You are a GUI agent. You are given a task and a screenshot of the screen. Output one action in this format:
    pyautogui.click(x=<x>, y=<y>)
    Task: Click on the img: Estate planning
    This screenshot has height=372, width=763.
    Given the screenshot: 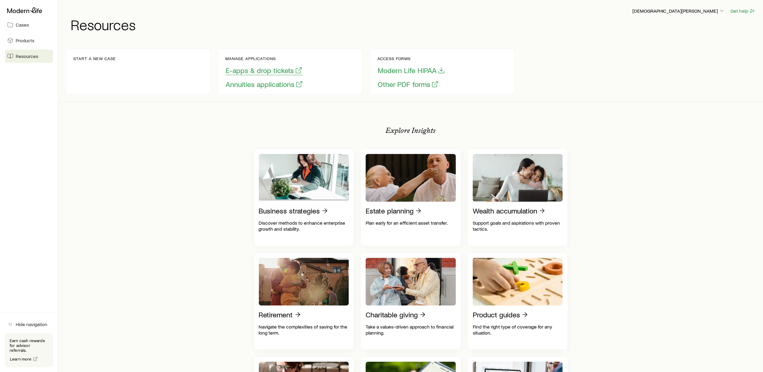 What is the action you would take?
    pyautogui.click(x=411, y=178)
    